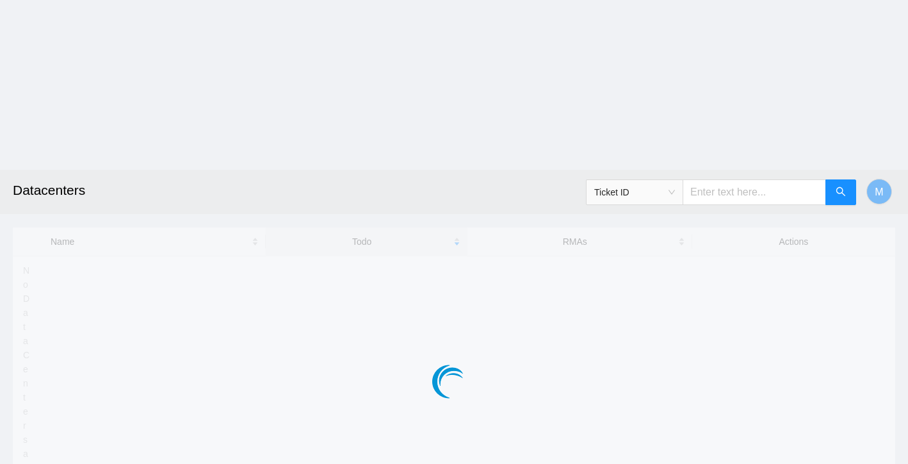 This screenshot has width=908, height=464. Describe the element at coordinates (879, 191) in the screenshot. I see `span: M` at that location.